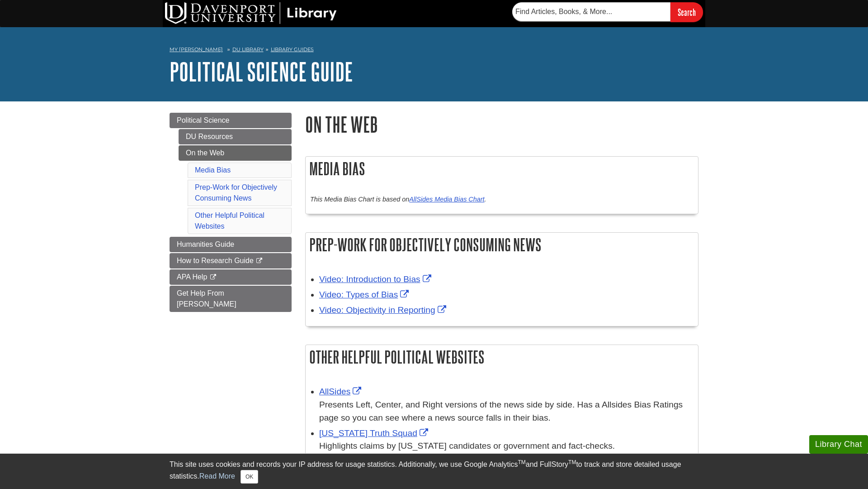 This screenshot has height=489, width=868. Describe the element at coordinates (236, 192) in the screenshot. I see `a: Prep-Work for Objectively Consuming News` at that location.